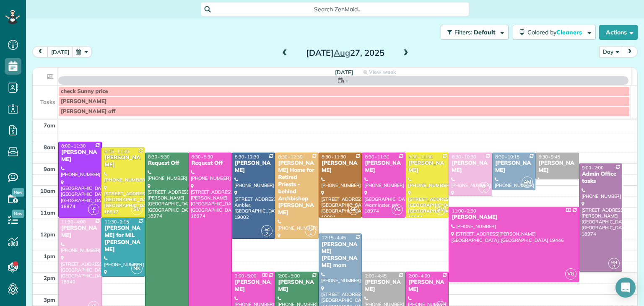  What do you see at coordinates (508, 157) in the screenshot?
I see `span: 8:30 - 10:15` at bounding box center [508, 157].